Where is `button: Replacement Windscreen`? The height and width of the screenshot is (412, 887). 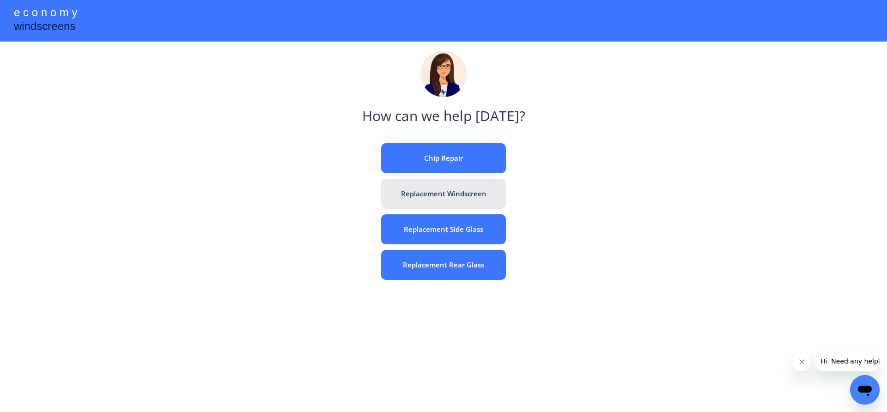 button: Replacement Windscreen is located at coordinates (444, 194).